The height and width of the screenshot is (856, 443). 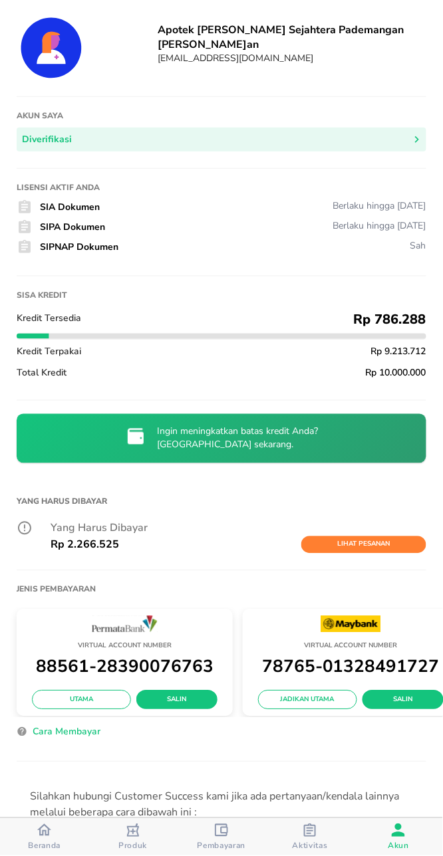 I want to click on button: Jadikan Utama, so click(x=307, y=700).